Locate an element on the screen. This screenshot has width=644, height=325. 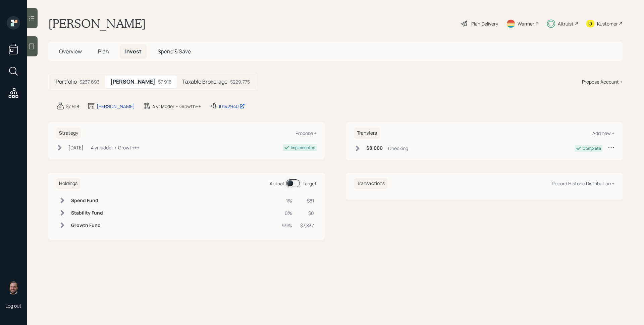
div: Warmer is located at coordinates (526, 24).